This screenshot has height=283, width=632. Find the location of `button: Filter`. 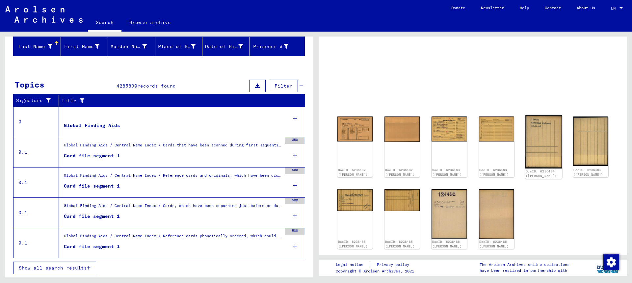

button: Filter is located at coordinates (283, 86).